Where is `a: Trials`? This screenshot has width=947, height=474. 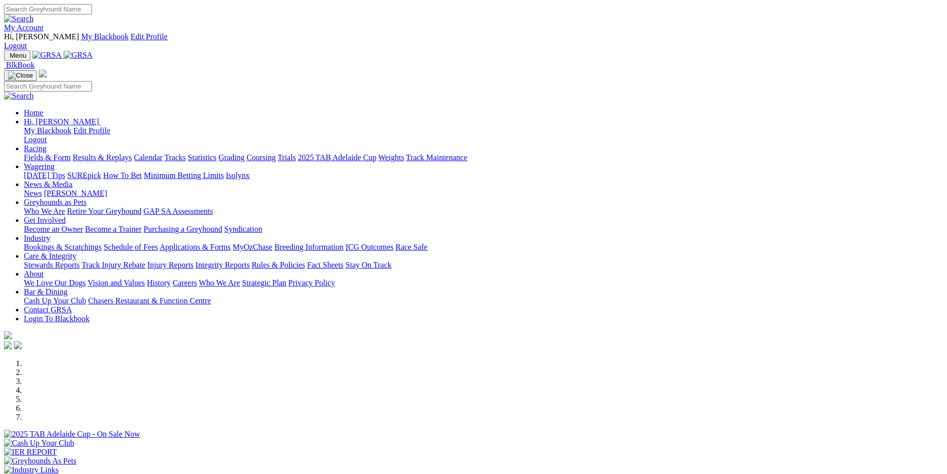
a: Trials is located at coordinates (286, 157).